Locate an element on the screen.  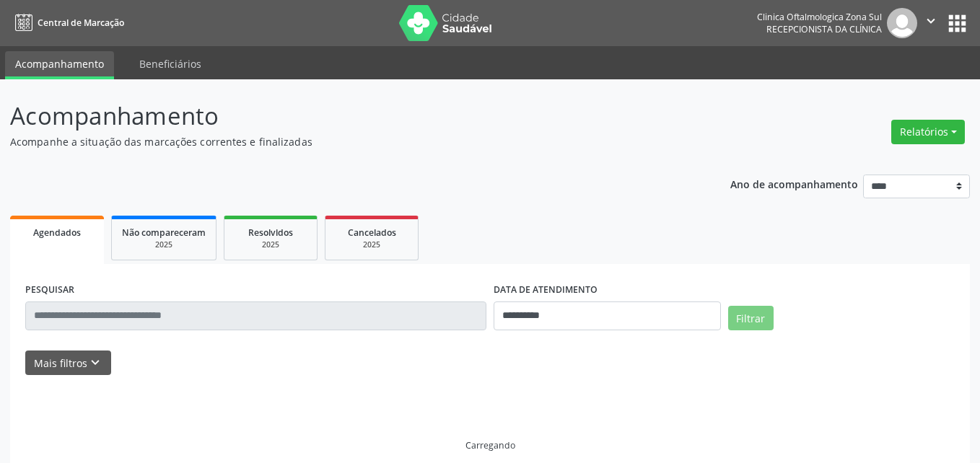
span: Não compareceram is located at coordinates (164, 233).